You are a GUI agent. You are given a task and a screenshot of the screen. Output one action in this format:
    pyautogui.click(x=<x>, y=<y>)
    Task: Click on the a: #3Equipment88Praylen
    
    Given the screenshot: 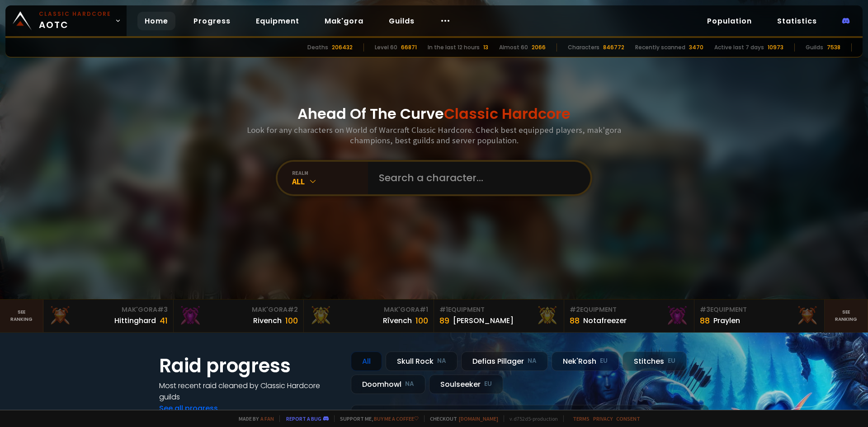 What is the action you would take?
    pyautogui.click(x=759, y=316)
    